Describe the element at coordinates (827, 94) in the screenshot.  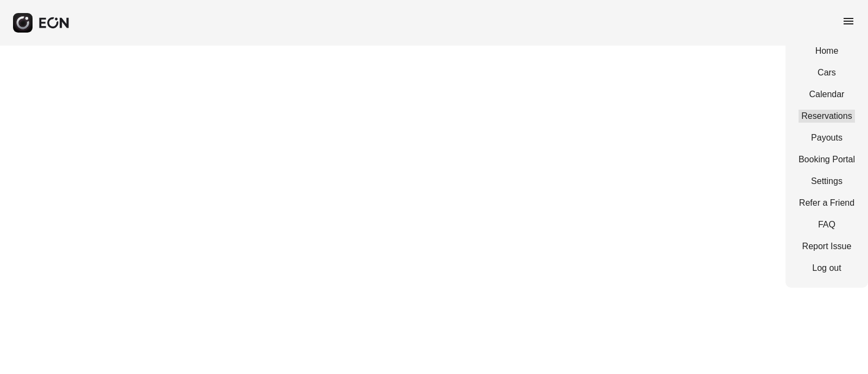
I see `a: Calendar` at that location.